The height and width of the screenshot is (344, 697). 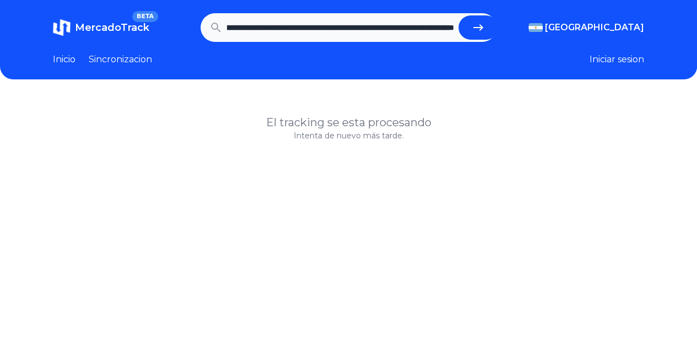 What do you see at coordinates (112, 28) in the screenshot?
I see `span: MercadoTrack` at bounding box center [112, 28].